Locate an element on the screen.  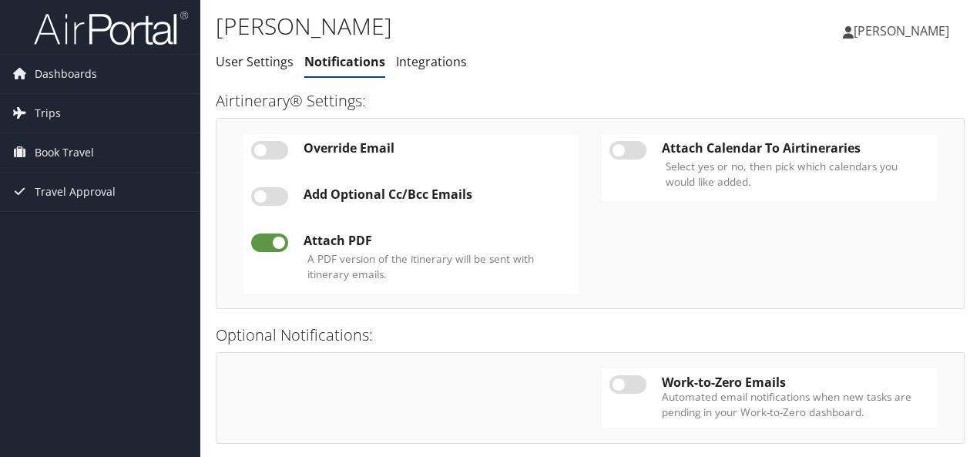
label: Select yes or no, then pick which calendars you would like added. is located at coordinates (795, 174).